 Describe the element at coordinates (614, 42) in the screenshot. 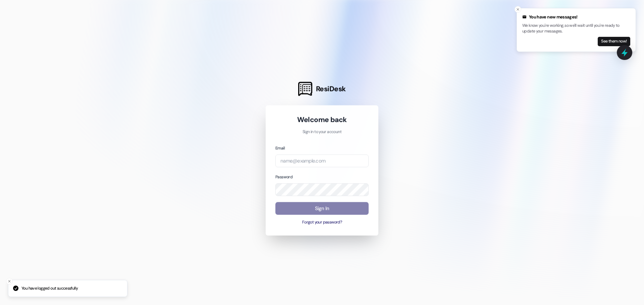

I see `button: See them now!` at that location.